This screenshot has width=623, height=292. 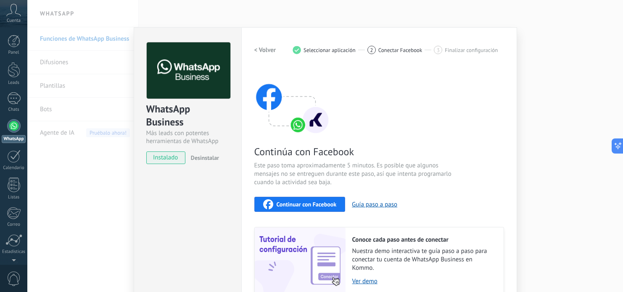 What do you see at coordinates (354, 174) in the screenshot?
I see `span: Este paso toma aproximadamente 5 minutos. Es posible que algunos mensajes no se entreguen durante...` at bounding box center [354, 174].